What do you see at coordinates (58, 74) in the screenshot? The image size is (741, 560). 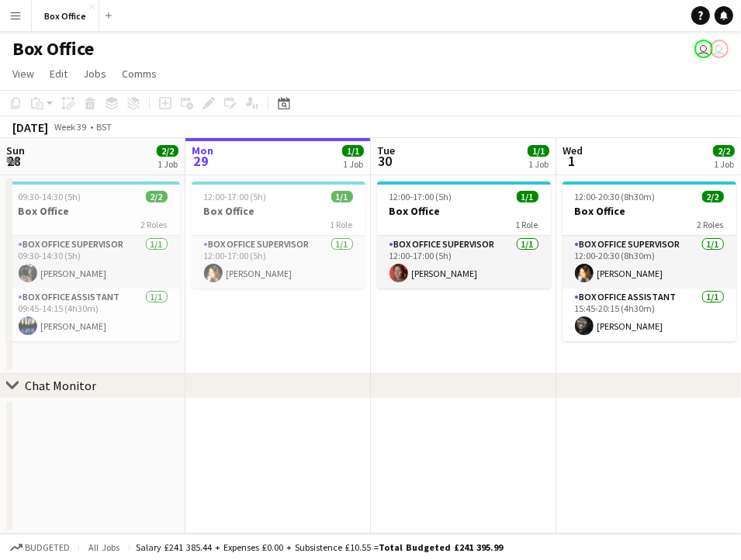 I see `a: Edit` at bounding box center [58, 74].